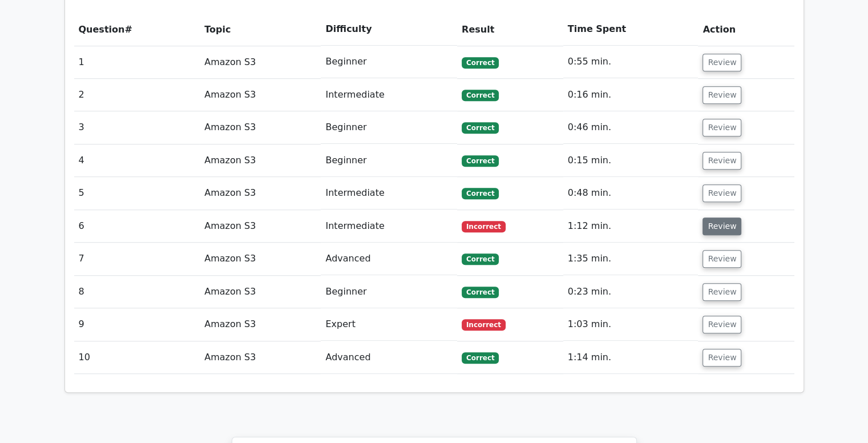 The image size is (868, 443). Describe the element at coordinates (137, 226) in the screenshot. I see `td: 6` at that location.